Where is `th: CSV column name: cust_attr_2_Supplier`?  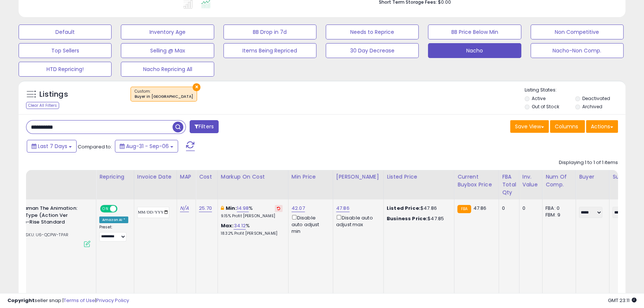 th: CSV column name: cust_attr_2_Supplier is located at coordinates (626, 185).